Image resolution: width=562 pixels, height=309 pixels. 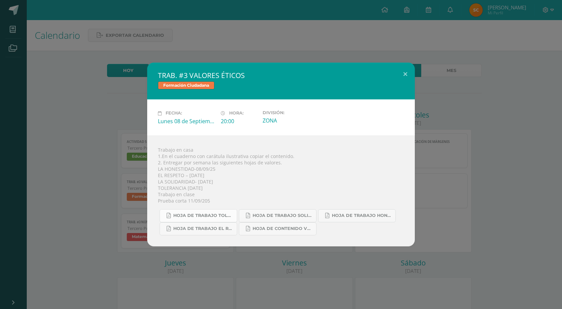 I want to click on div: ZONA, so click(x=291, y=120).